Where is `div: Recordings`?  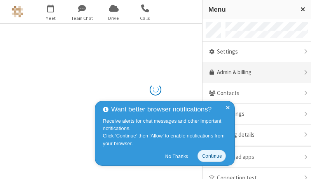 div: Recordings is located at coordinates (257, 114).